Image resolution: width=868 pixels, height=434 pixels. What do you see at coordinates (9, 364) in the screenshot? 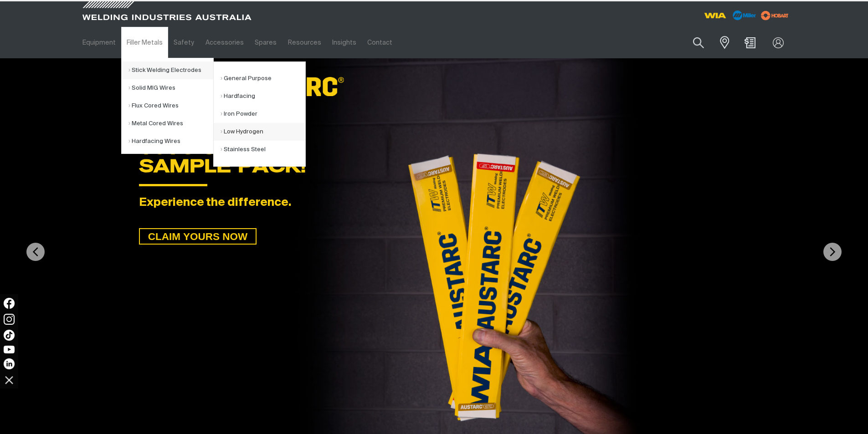
I see `img: LinkedIn` at bounding box center [9, 364].